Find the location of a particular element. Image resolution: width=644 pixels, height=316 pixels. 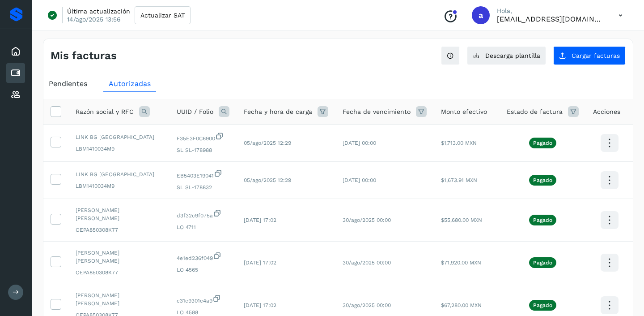

span: $55,680.00 MXN is located at coordinates (462, 220).